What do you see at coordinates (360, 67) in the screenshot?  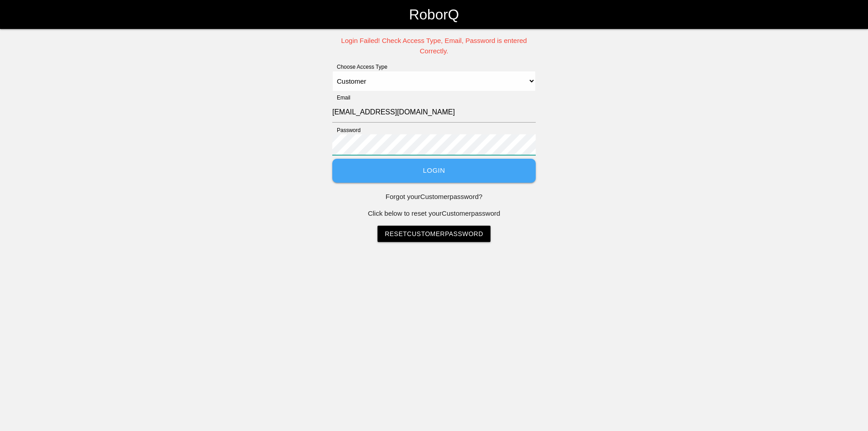 I see `label: Choose Access Type` at bounding box center [360, 67].